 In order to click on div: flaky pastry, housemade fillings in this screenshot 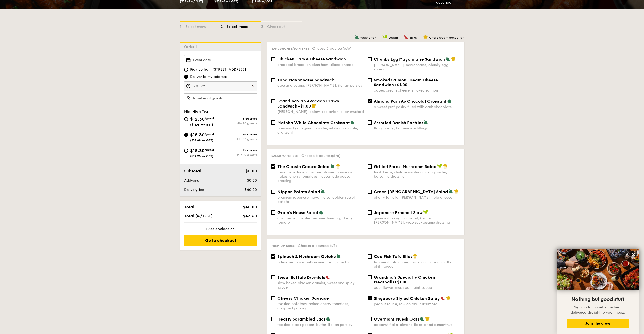, I will do `click(417, 128)`.